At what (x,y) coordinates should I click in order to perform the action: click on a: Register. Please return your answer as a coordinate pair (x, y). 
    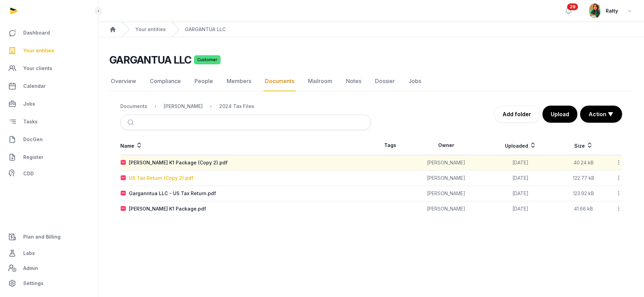
    Looking at the image, I should click on (49, 157).